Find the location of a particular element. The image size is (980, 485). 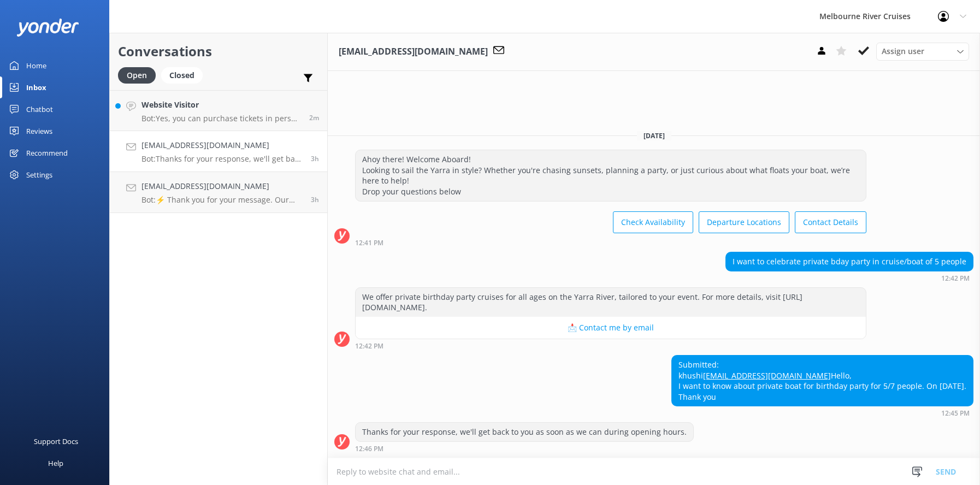

div: We offer private birthday party cruises for all ages on the Yarra River, tailored to your event. ... is located at coordinates (611, 302).